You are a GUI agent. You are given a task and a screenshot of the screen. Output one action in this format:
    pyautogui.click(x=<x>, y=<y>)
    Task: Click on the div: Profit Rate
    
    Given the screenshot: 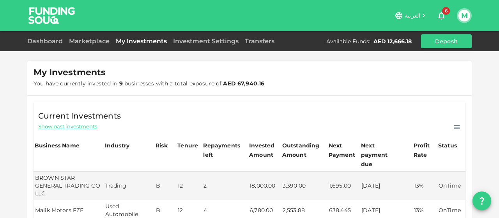 What is the action you would take?
    pyautogui.click(x=424, y=150)
    